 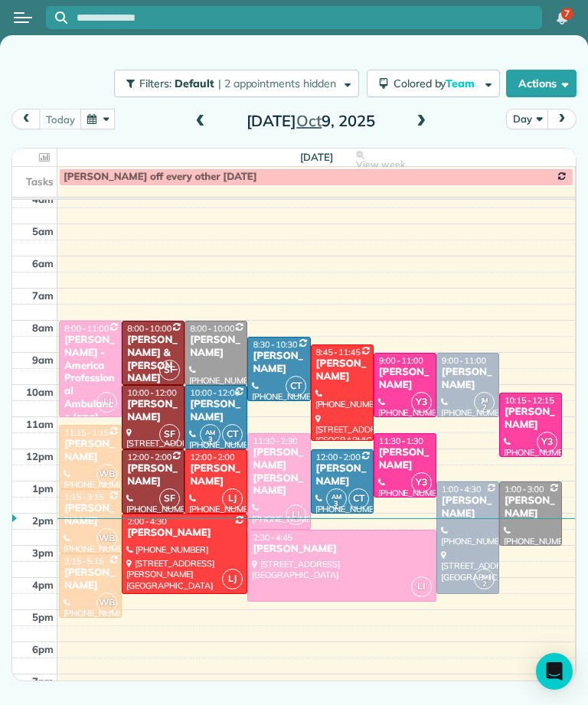 I want to click on button: Actions, so click(x=542, y=83).